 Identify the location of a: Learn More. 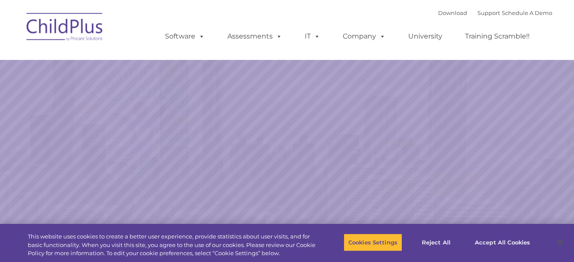
(438, 184).